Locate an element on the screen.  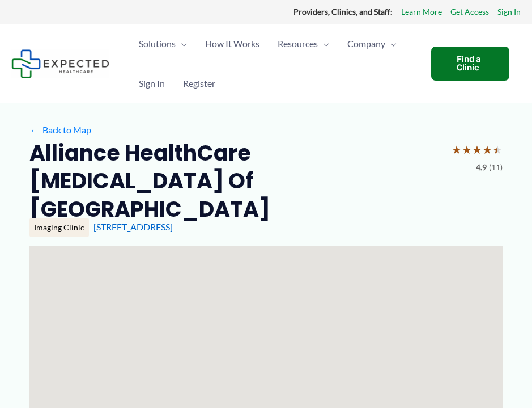
a: SolutionsMenu Toggle is located at coordinates (163, 43).